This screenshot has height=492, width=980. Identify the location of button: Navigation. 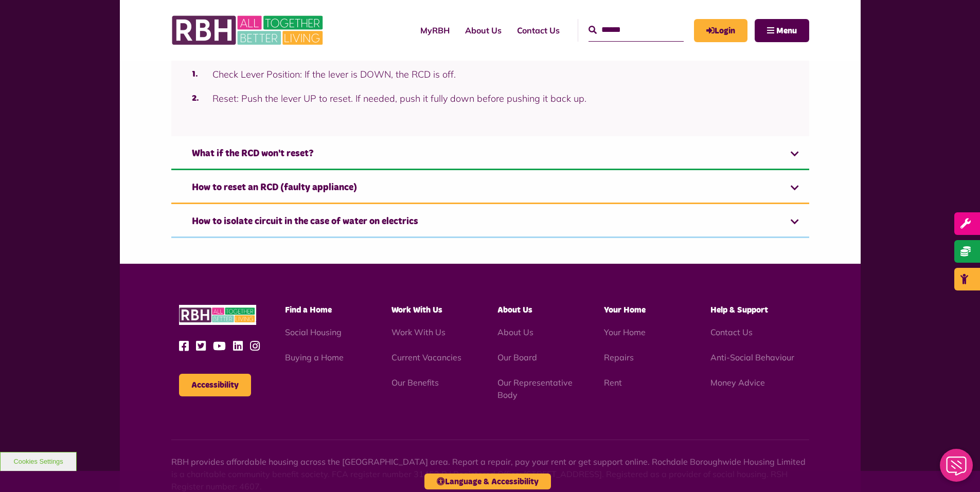
(782, 31).